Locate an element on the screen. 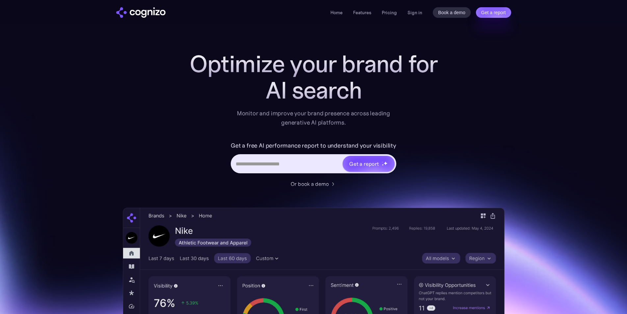 This screenshot has width=627, height=314. div: Get a report is located at coordinates (364, 164).